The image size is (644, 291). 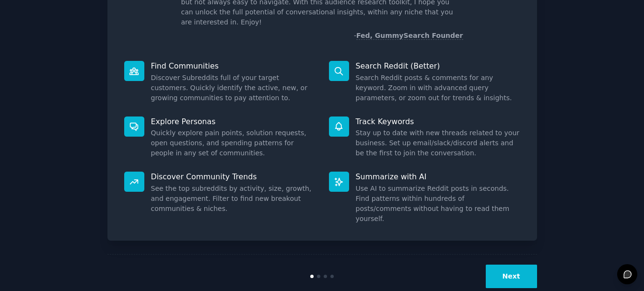 I want to click on dd: Search Reddit posts & comments for any keyword. Zoom in with advanced query parameters, or zoom o..., so click(x=438, y=87).